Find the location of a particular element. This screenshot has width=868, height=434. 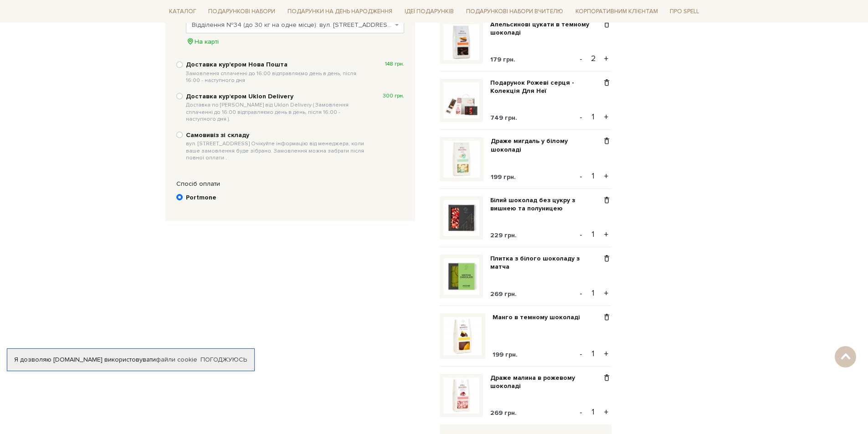

a: Апельсинові цукати в темному шоколаді is located at coordinates (546, 29).